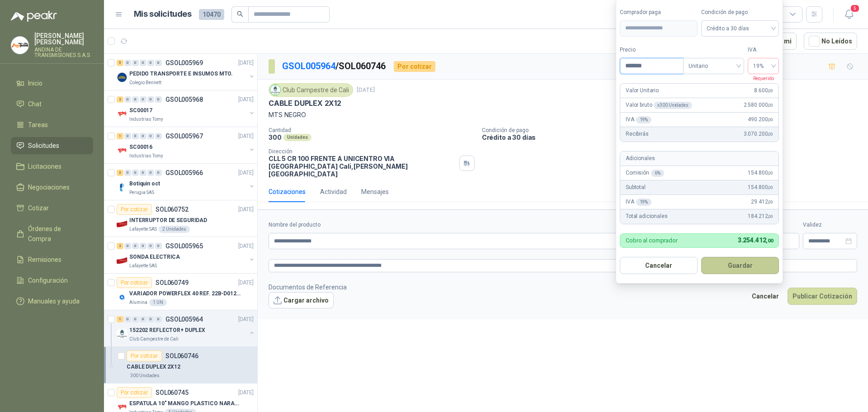 This screenshot has height=412, width=868. I want to click on a: Negociaciones, so click(52, 188).